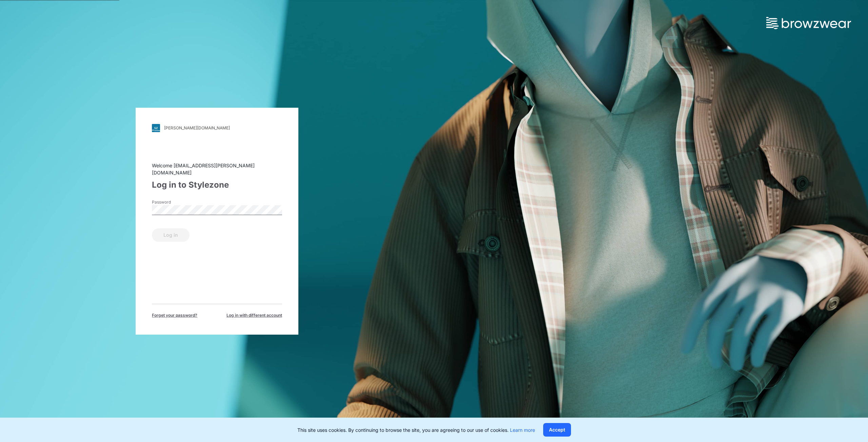  I want to click on img: svg+xml;base64,PHN2ZyB3aWR0aD0iMjgiIGhlaWdodD0iMjgiIHZpZXdCb3g9IjAgMCAyOCAyOCIgZmlsbD0ibm9uZSIgeG..., so click(156, 128).